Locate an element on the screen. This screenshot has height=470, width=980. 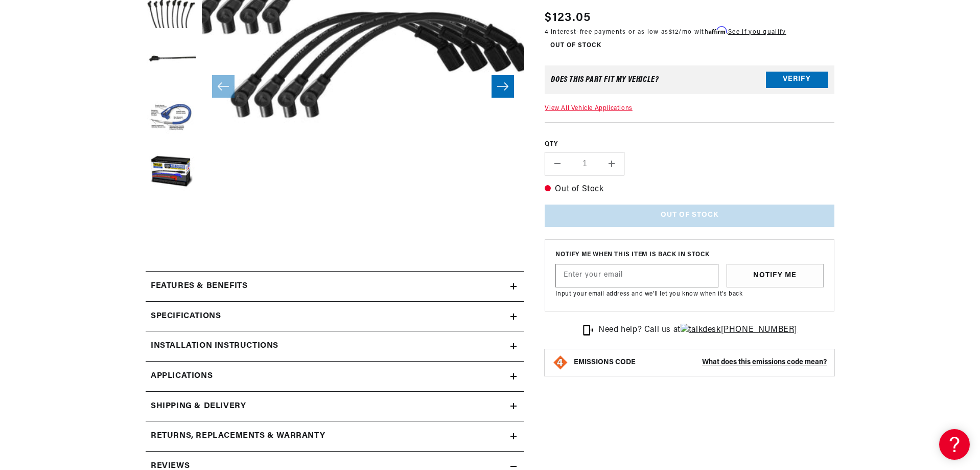
button: Notify Me is located at coordinates (775, 275).